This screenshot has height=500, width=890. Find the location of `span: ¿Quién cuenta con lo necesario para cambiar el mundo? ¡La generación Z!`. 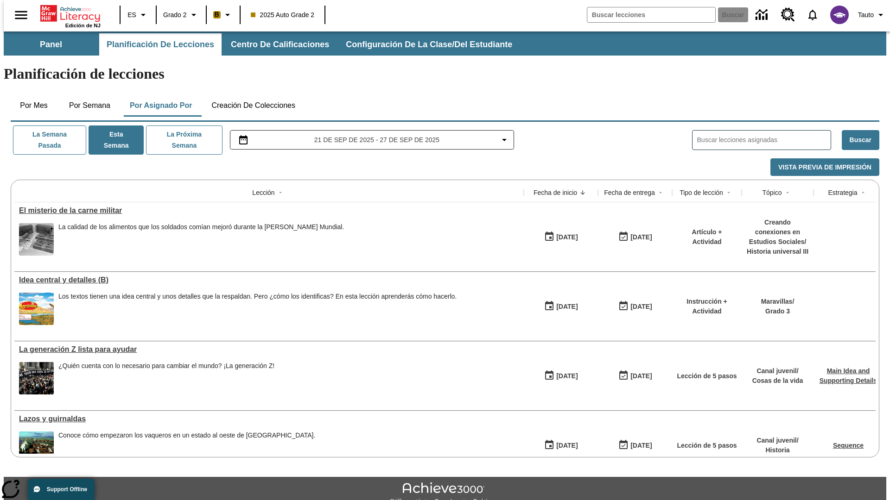

span: ¿Quién cuenta con lo necesario para cambiar el mundo? ¡La generación Z! is located at coordinates (166, 379).